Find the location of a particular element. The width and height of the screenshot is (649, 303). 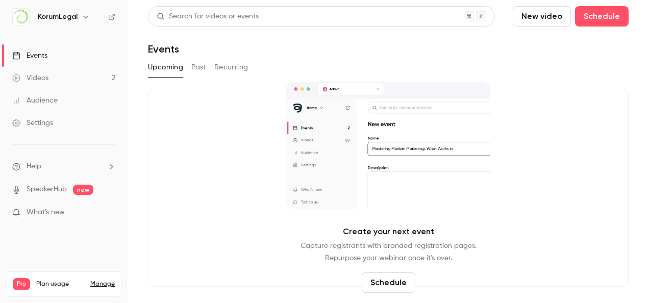

a: SpeakerHub is located at coordinates (46, 189).